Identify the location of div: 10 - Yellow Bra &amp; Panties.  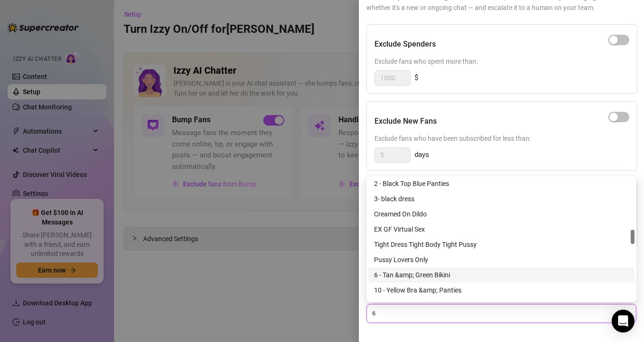
(501, 290).